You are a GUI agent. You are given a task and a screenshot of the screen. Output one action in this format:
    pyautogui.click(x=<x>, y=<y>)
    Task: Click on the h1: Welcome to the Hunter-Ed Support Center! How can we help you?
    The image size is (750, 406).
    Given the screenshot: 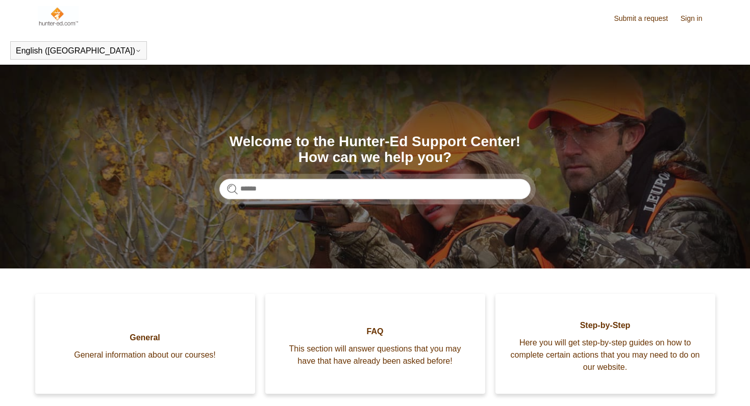 What is the action you would take?
    pyautogui.click(x=375, y=150)
    